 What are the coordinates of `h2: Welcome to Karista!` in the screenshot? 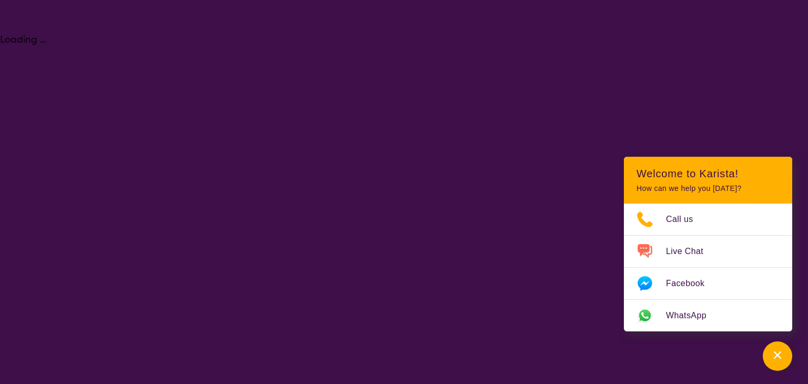 It's located at (708, 174).